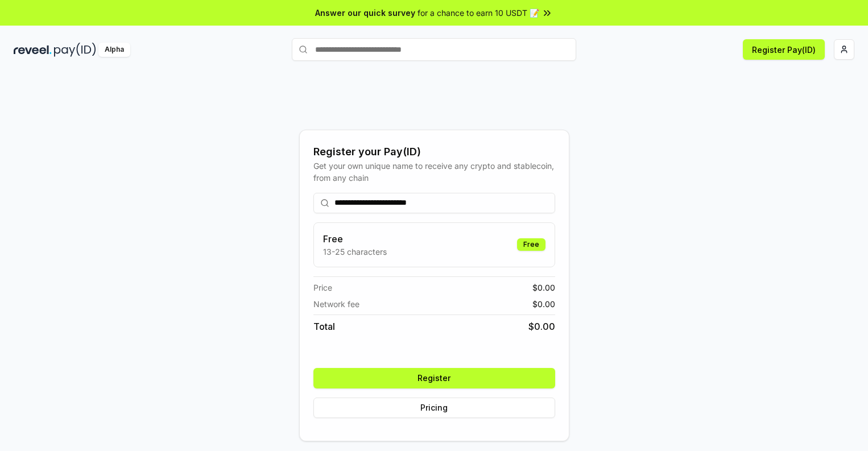 The width and height of the screenshot is (868, 451). Describe the element at coordinates (434, 152) in the screenshot. I see `div: Register your Pay(ID)` at that location.